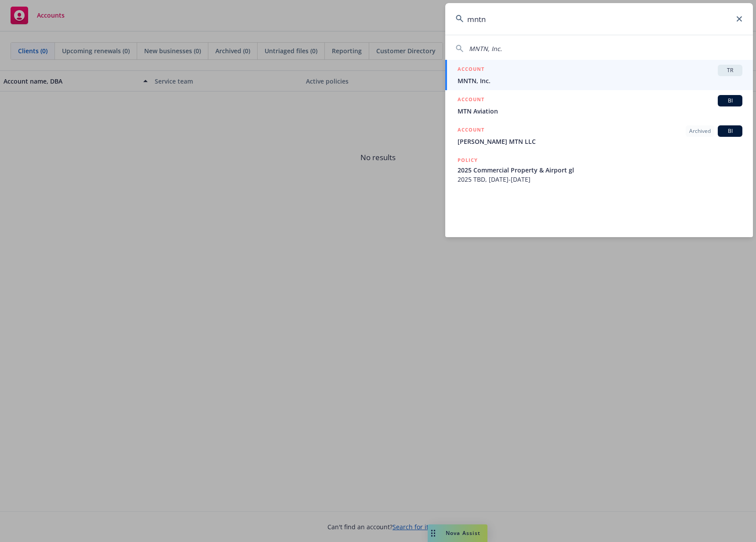 This screenshot has height=542, width=756. Describe the element at coordinates (731, 71) in the screenshot. I see `span: TR` at that location.